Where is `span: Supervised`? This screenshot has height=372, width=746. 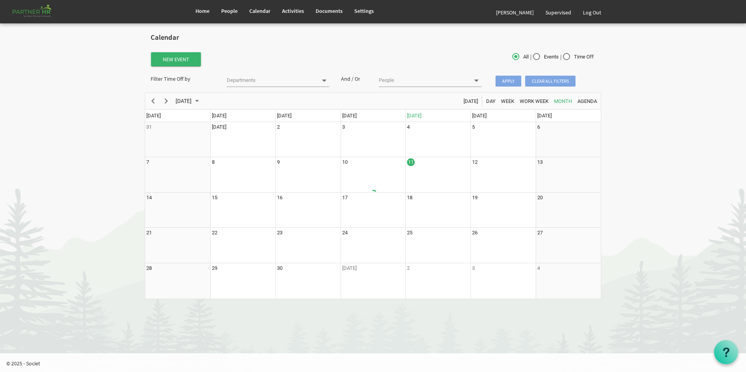
span: Supervised is located at coordinates (558, 12).